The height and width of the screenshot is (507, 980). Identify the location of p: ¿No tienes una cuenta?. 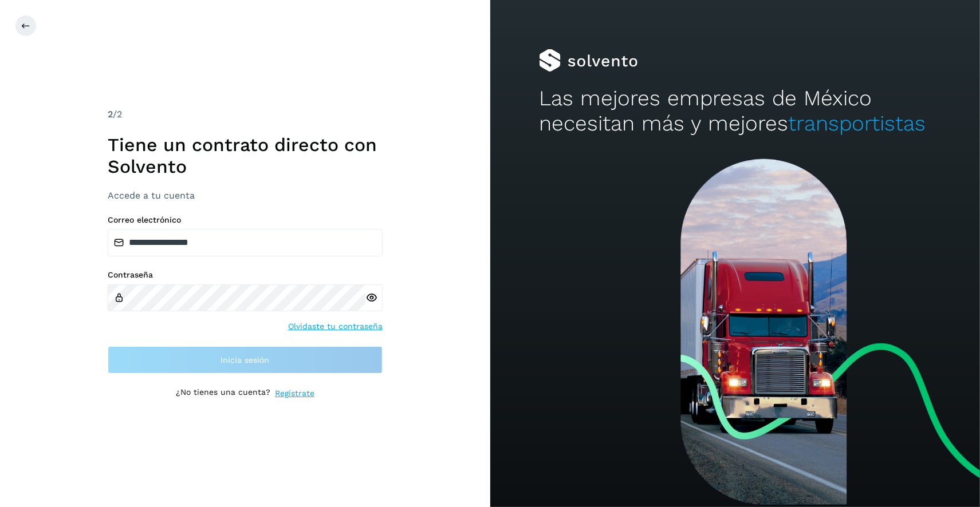
(223, 393).